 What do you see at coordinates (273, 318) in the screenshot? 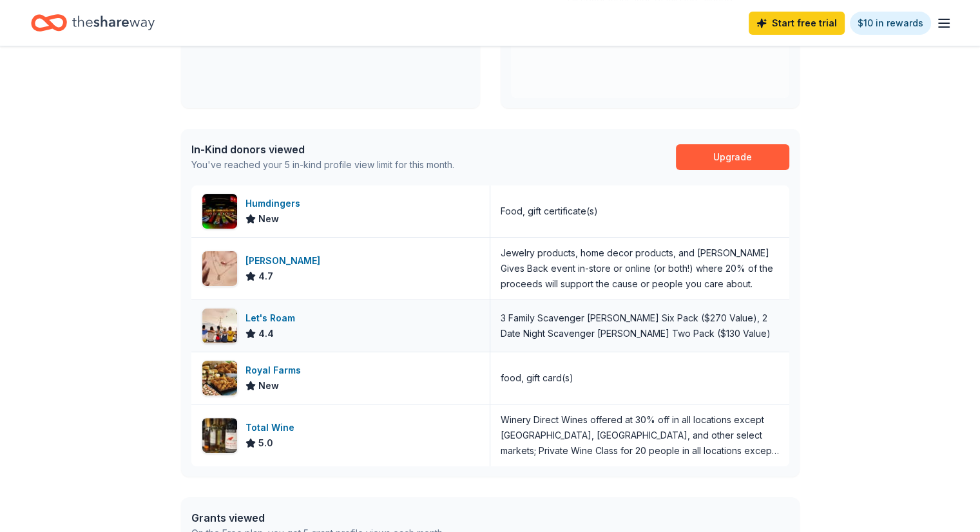
I see `div: Let's Roam` at bounding box center [273, 318].